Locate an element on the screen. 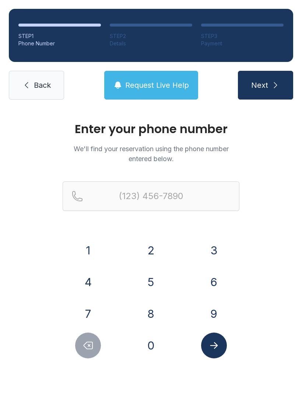 The width and height of the screenshot is (302, 417). button: 6 is located at coordinates (214, 282).